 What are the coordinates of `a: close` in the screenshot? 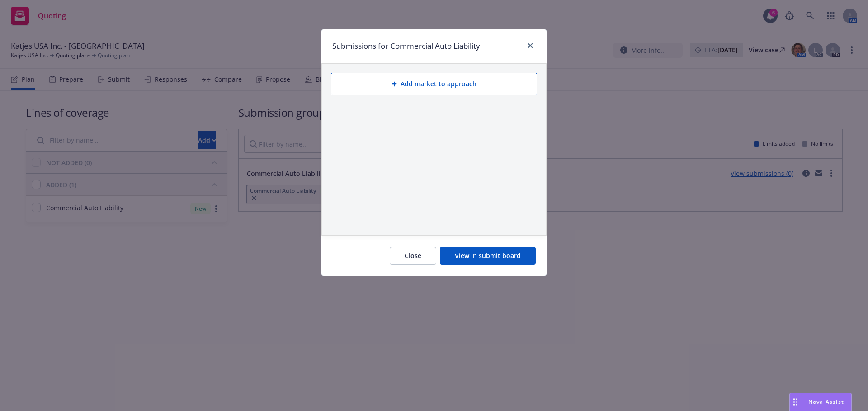 It's located at (530, 46).